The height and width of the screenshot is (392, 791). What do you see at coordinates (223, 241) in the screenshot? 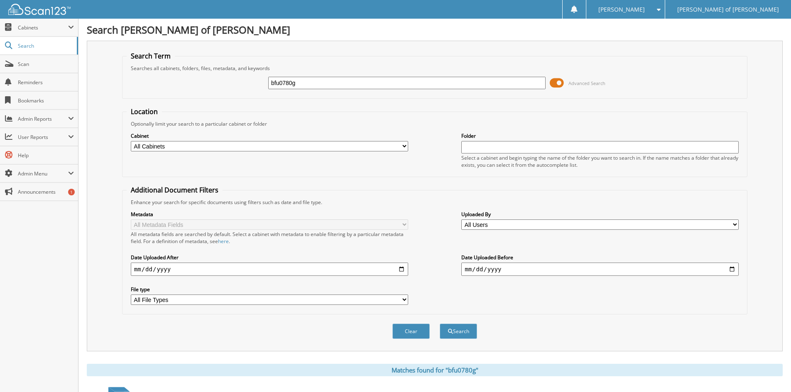
I see `a: here` at bounding box center [223, 241].